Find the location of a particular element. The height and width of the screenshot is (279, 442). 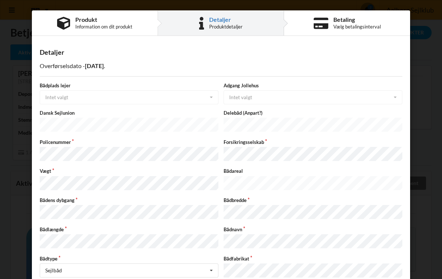

label: Vægt is located at coordinates (129, 171).